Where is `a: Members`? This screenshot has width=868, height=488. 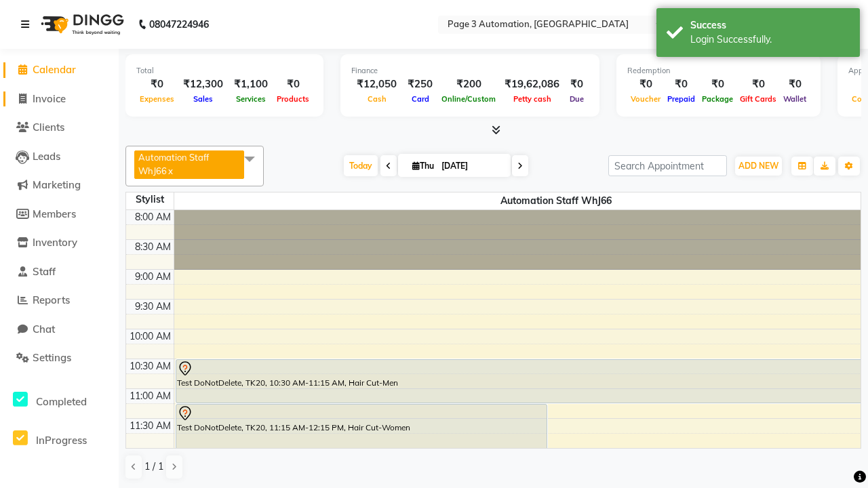
a: Members is located at coordinates (59, 215).